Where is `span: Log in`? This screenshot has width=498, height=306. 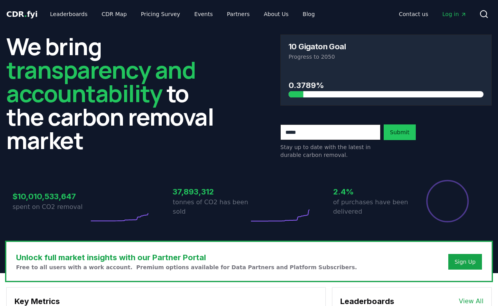
span: Log in is located at coordinates (454, 14).